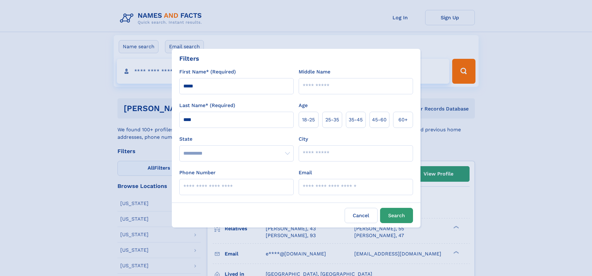  I want to click on label: Cancel, so click(361, 215).